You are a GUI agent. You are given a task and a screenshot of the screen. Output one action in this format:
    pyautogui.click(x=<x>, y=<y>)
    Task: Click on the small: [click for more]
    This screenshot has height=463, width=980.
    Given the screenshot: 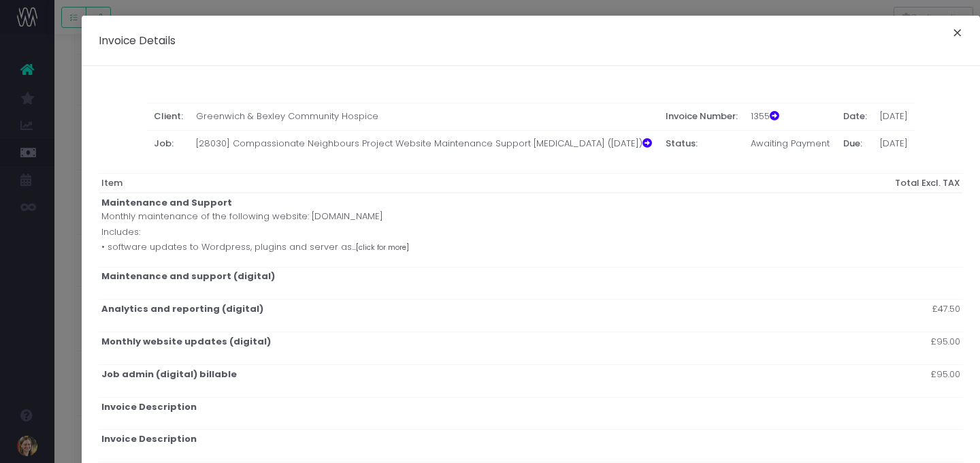 What is the action you would take?
    pyautogui.click(x=383, y=246)
    